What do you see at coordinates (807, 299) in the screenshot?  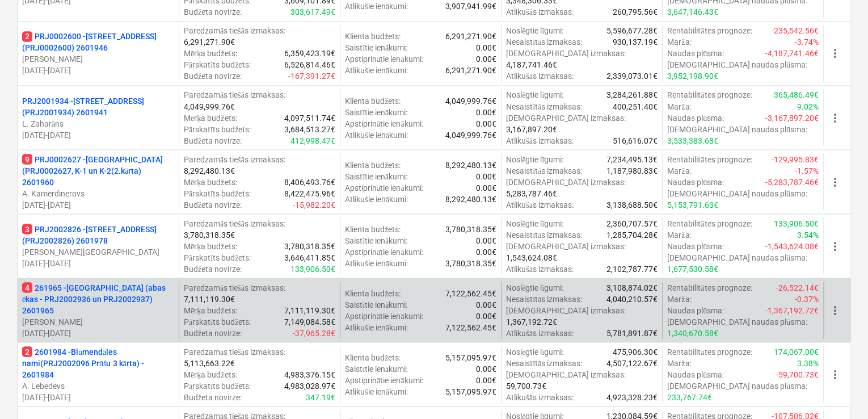 I see `p: -0.37%` at bounding box center [807, 299].